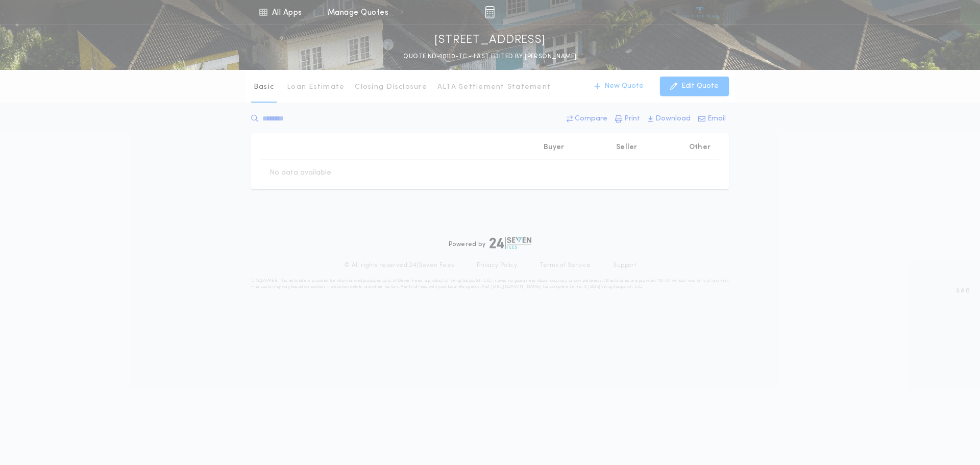 The image size is (980, 465). What do you see at coordinates (712, 119) in the screenshot?
I see `button: Email` at bounding box center [712, 119].